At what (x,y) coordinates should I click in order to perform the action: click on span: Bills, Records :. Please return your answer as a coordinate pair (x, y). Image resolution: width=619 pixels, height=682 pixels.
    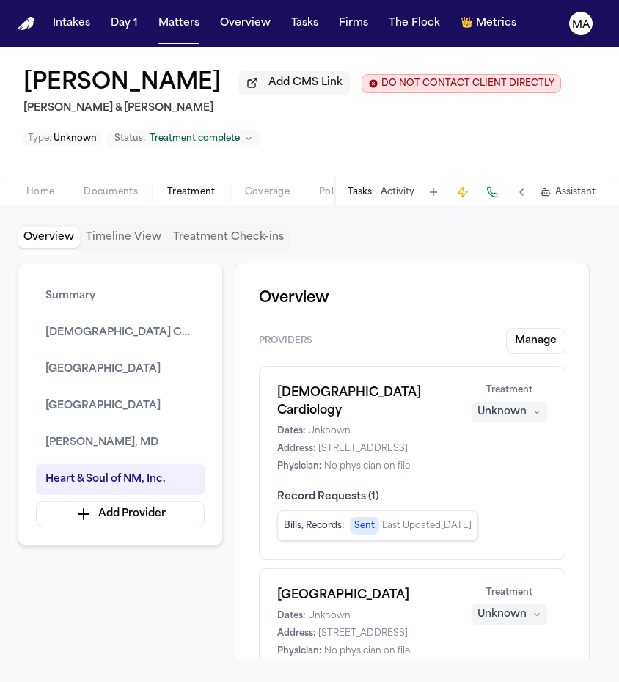
    Looking at the image, I should click on (314, 526).